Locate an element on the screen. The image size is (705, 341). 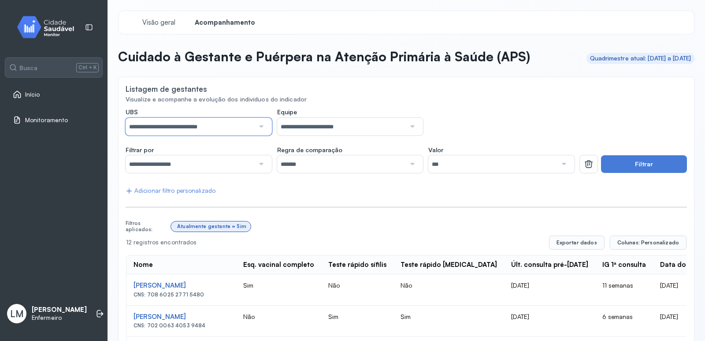
div: Listagem de gestantes is located at coordinates (166, 89).